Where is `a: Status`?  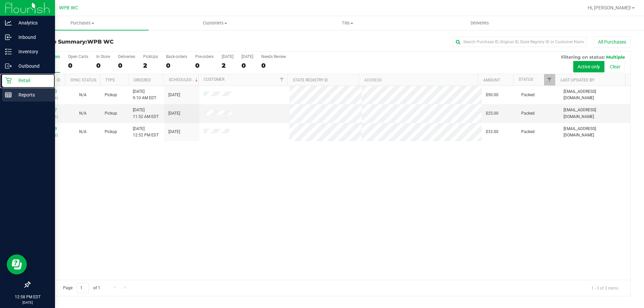
a: Status is located at coordinates (525, 79).